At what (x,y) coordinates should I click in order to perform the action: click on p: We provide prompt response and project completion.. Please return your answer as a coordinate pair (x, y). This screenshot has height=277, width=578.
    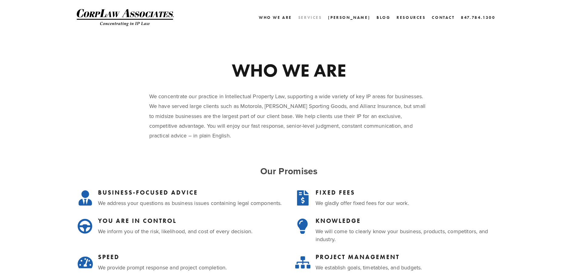
    Looking at the image, I should click on (191, 267).